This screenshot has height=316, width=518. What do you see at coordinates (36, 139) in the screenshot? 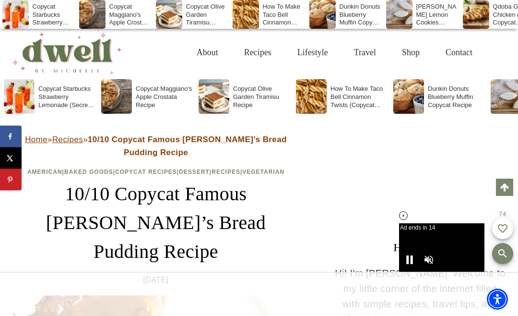
I see `a: Home` at bounding box center [36, 139].